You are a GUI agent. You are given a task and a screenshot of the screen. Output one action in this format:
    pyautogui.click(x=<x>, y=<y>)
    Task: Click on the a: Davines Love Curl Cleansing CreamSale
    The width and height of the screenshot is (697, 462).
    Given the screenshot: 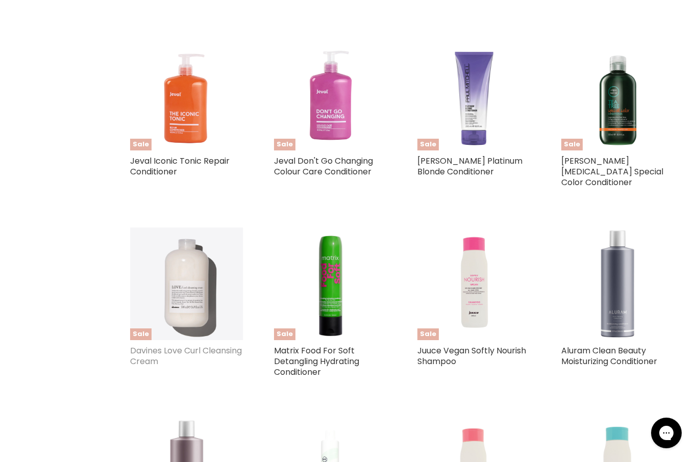 What is the action you would take?
    pyautogui.click(x=187, y=284)
    